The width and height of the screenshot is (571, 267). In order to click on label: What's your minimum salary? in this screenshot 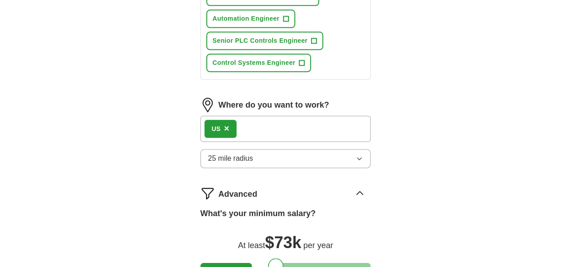, I will do `click(258, 214)`.